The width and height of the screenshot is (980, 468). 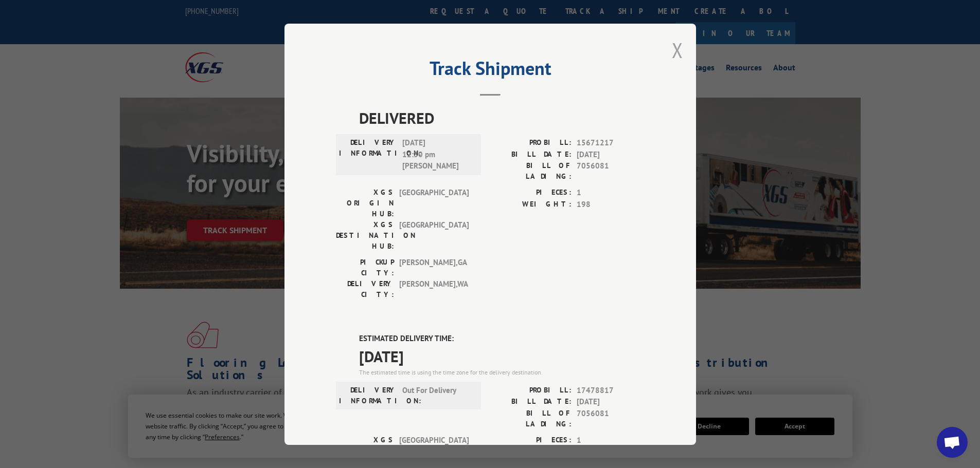 I want to click on span: 198, so click(x=610, y=204).